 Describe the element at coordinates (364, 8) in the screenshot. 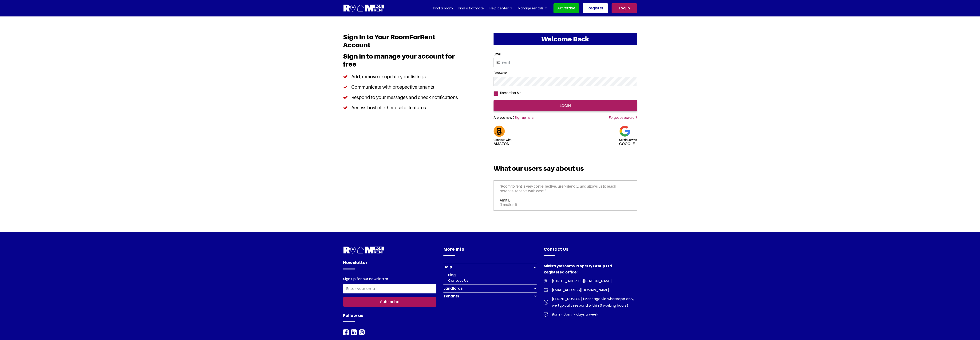

I see `img: Logo for Room for Rent, featuring a welcoming design with a house icon and modern typography` at that location.